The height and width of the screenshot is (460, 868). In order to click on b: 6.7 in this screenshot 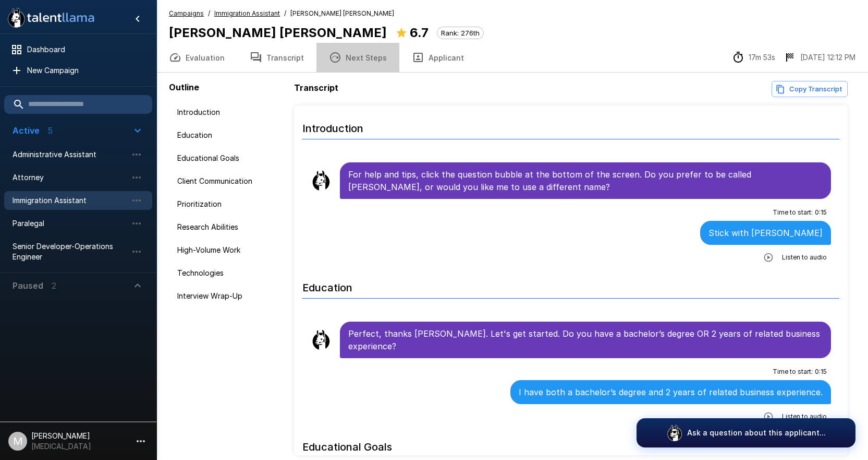, I will do `click(420, 33)`.